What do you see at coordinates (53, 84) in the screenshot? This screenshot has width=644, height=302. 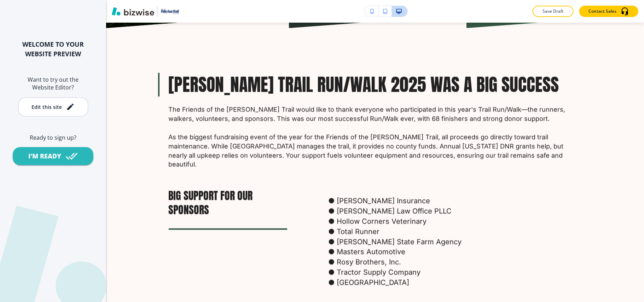 I see `h6: Want to try out the Website Editor?` at bounding box center [53, 84].